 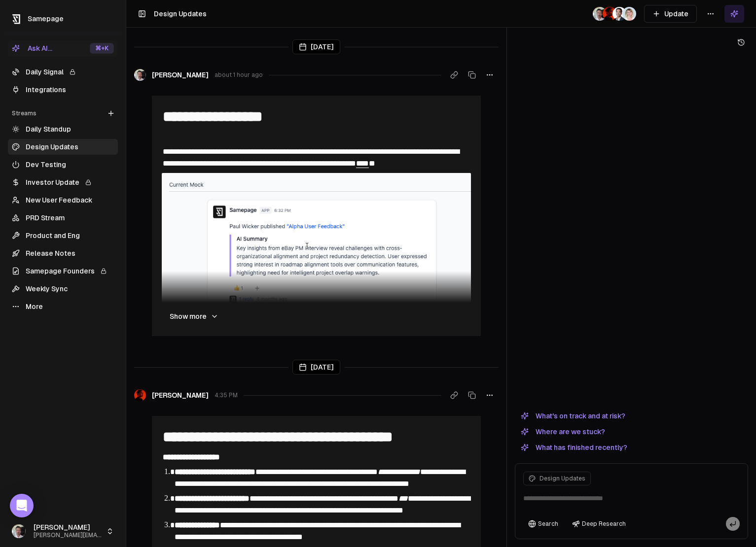 What do you see at coordinates (63, 114) in the screenshot?
I see `div: Streams` at bounding box center [63, 114].